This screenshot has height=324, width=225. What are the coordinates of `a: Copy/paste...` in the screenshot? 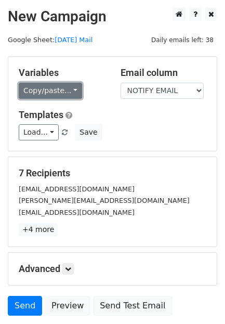 It's located at (50, 90).